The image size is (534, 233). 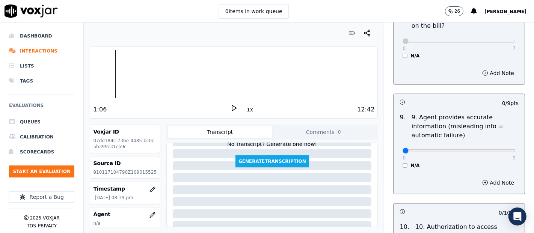 I want to click on button: Comments, so click(x=324, y=132).